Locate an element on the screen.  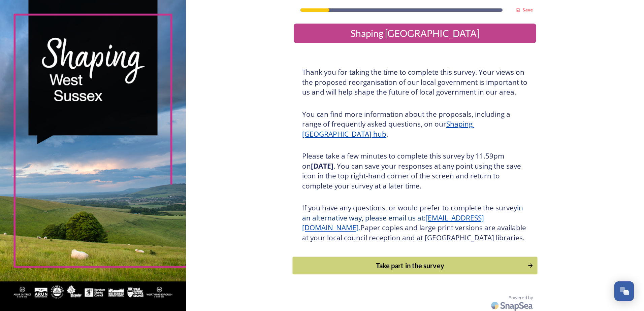
button: Open Chat is located at coordinates (624, 291).